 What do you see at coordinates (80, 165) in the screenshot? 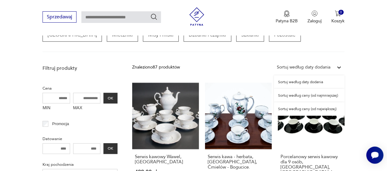
I see `p: Kraj pochodzenia` at bounding box center [80, 165].